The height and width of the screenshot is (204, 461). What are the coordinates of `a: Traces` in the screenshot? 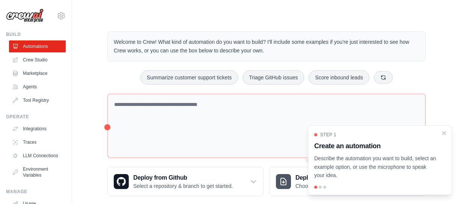 It's located at (37, 143).